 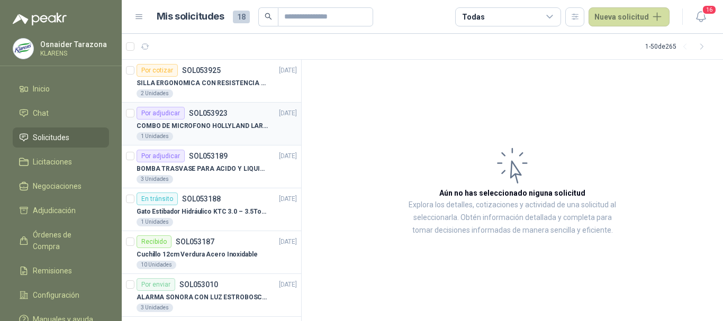 What do you see at coordinates (61, 241) in the screenshot?
I see `a: Órdenes de Compra` at bounding box center [61, 241].